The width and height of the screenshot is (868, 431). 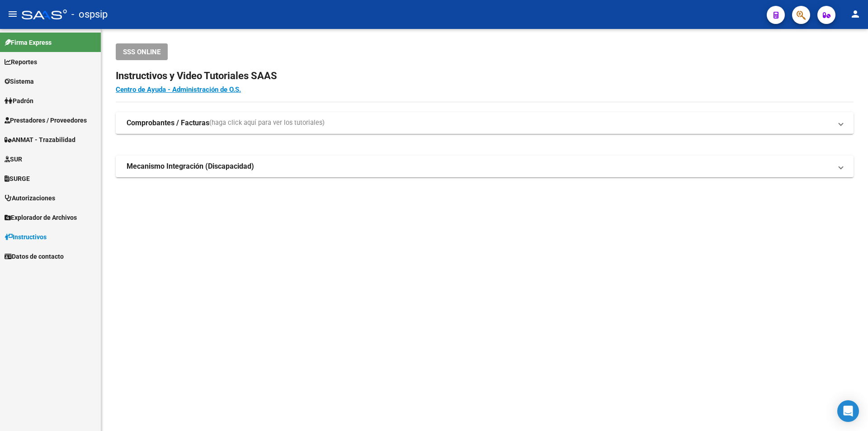 What do you see at coordinates (18, 179) in the screenshot?
I see `span: SURGE` at bounding box center [18, 179].